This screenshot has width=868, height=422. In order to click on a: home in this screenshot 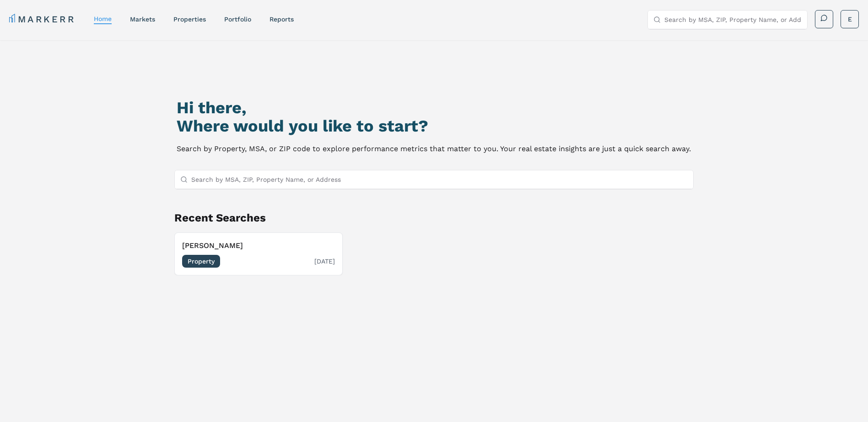, I will do `click(103, 19)`.